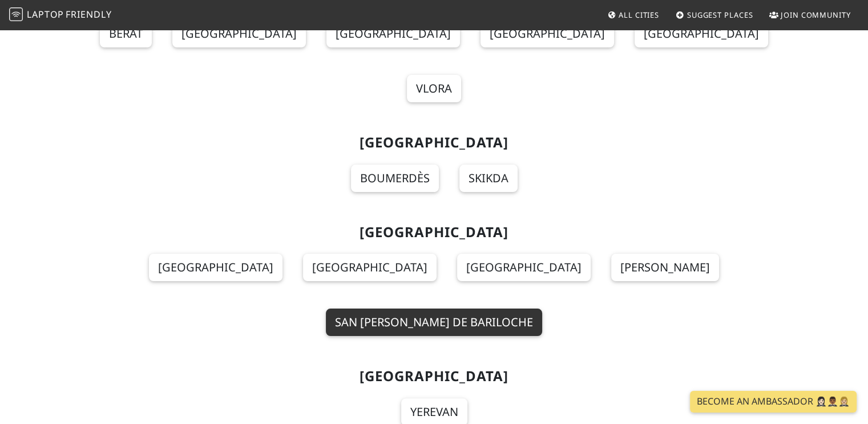  What do you see at coordinates (810, 15) in the screenshot?
I see `a: Join Community` at bounding box center [810, 15].